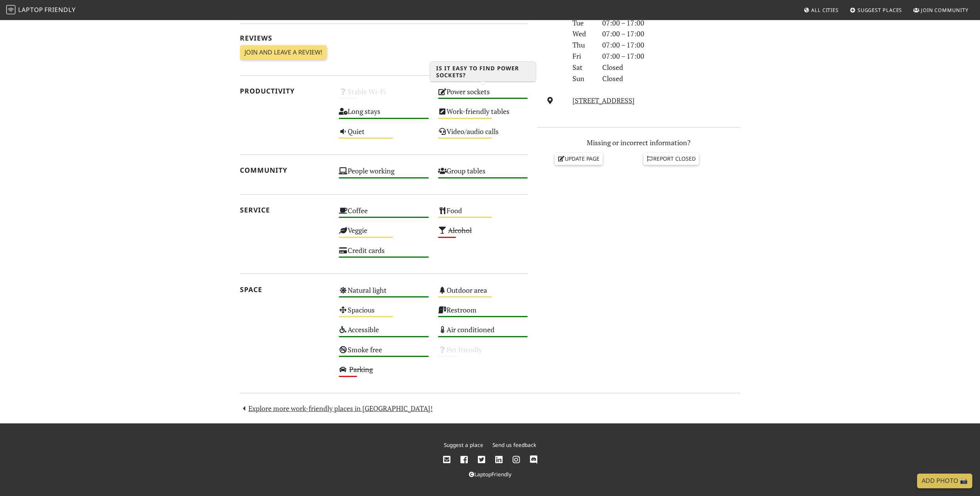 This screenshot has width=980, height=496. What do you see at coordinates (940, 10) in the screenshot?
I see `a: Join Community` at bounding box center [940, 10].